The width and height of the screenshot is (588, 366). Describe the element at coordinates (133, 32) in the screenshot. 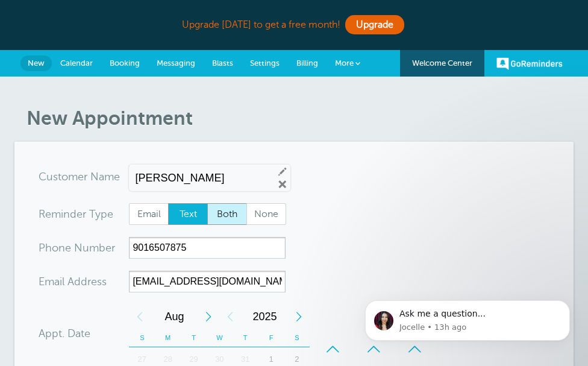

I see `div: Ask me a question...` at that location.